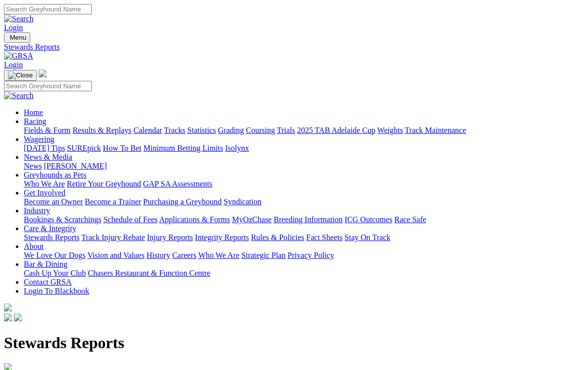  What do you see at coordinates (182, 201) in the screenshot?
I see `a: Purchasing a Greyhound` at bounding box center [182, 201].